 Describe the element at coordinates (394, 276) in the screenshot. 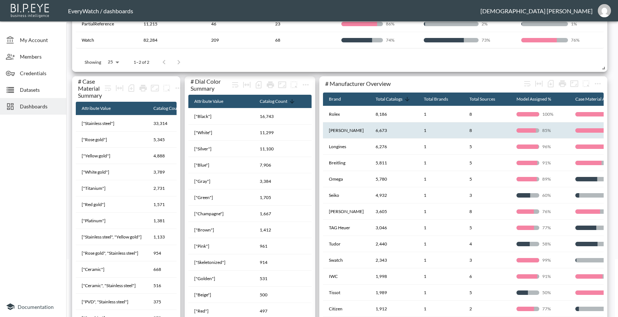

I see `th: 1,998` at that location.